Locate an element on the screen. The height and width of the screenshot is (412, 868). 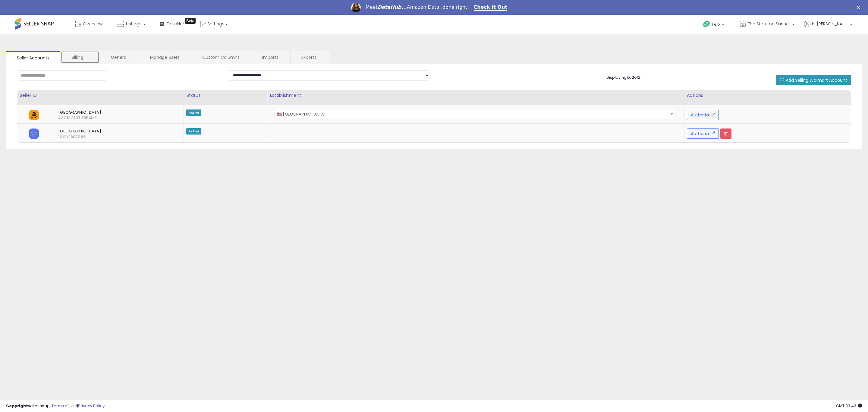
div: Actions is located at coordinates (768, 96).